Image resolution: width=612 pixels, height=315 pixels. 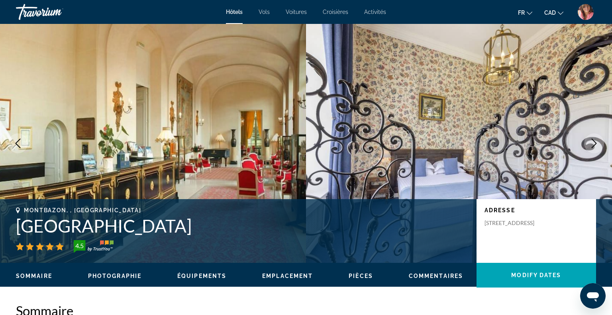 I want to click on span: Photographie, so click(x=115, y=276).